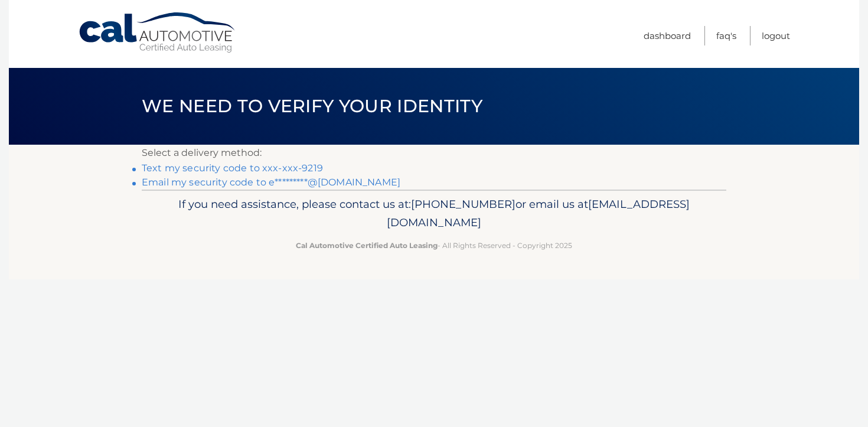  What do you see at coordinates (157, 33) in the screenshot?
I see `a: Cal Automotive` at bounding box center [157, 33].